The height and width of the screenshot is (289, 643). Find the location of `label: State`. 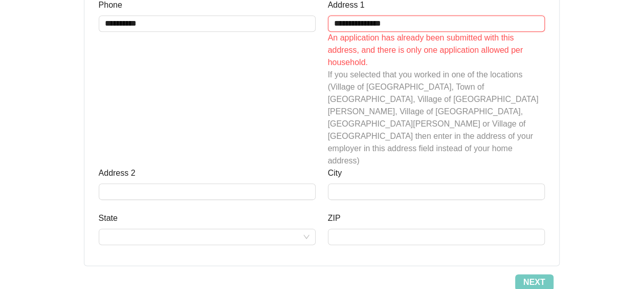

label: State is located at coordinates (108, 218).